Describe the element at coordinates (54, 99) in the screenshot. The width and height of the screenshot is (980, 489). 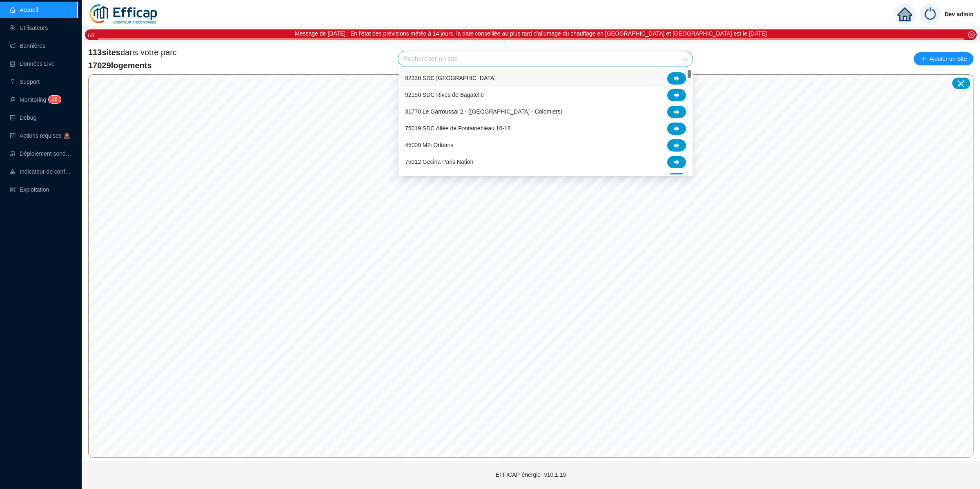
I see `sup: 26` at that location.